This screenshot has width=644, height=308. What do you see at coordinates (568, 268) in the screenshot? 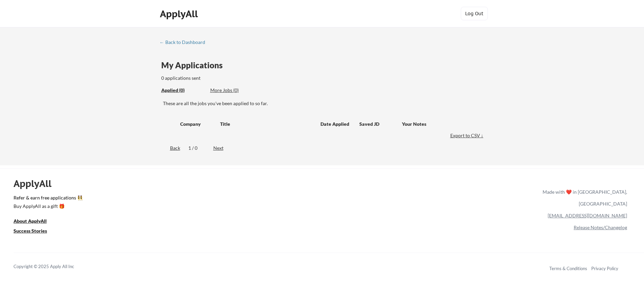
I see `a: Terms & Conditions` at bounding box center [568, 268].